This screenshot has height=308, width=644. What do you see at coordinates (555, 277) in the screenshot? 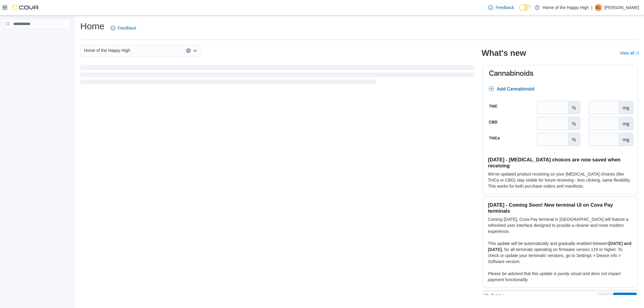
I see `em: Please be advised that this update is purely visual and does not impact payment functionality.` at bounding box center [555, 277].